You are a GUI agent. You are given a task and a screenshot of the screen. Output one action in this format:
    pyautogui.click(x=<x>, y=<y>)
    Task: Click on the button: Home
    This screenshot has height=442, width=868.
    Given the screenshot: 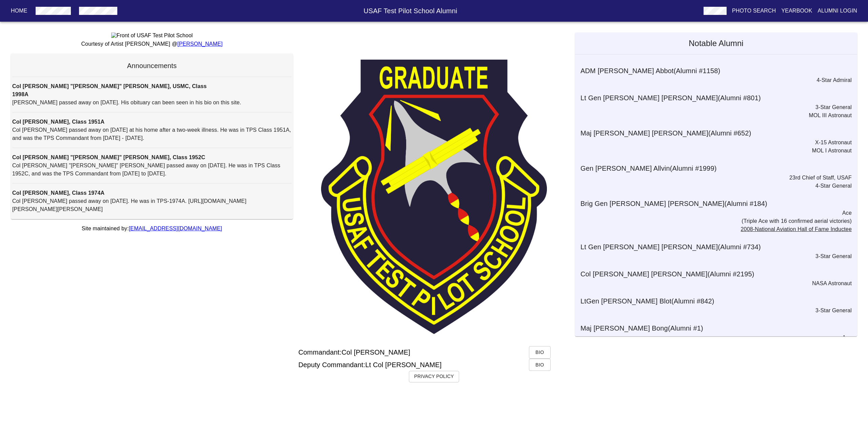 What is the action you would take?
    pyautogui.click(x=19, y=11)
    